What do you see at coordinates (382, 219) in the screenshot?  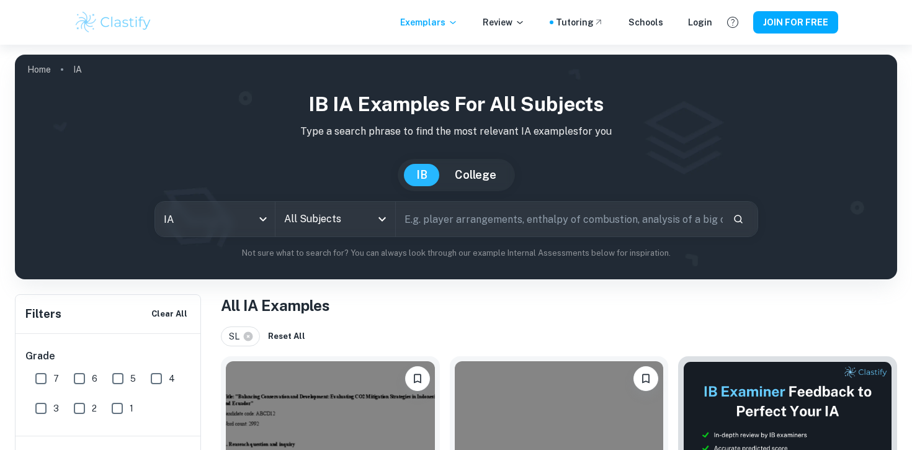 I see `button: Open` at bounding box center [382, 219].